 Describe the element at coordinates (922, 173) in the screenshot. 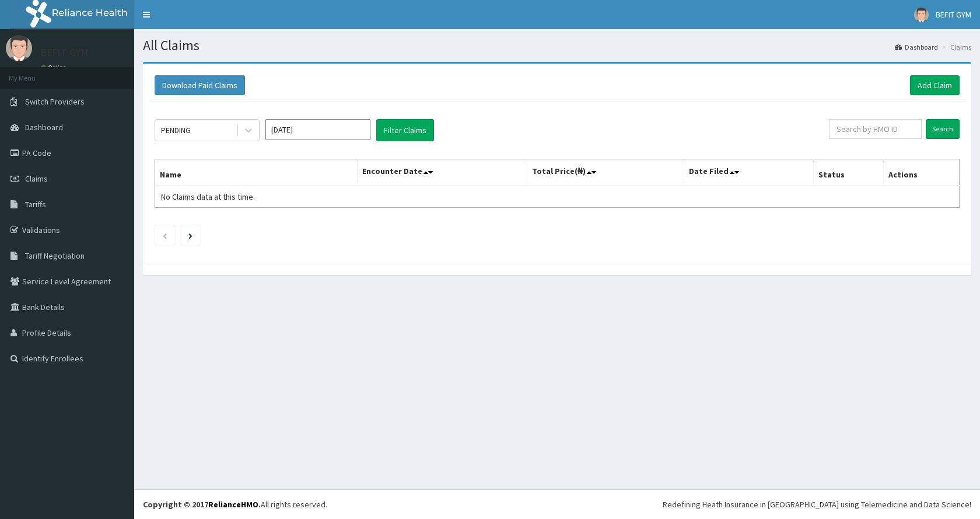

I see `th: Actions` at that location.